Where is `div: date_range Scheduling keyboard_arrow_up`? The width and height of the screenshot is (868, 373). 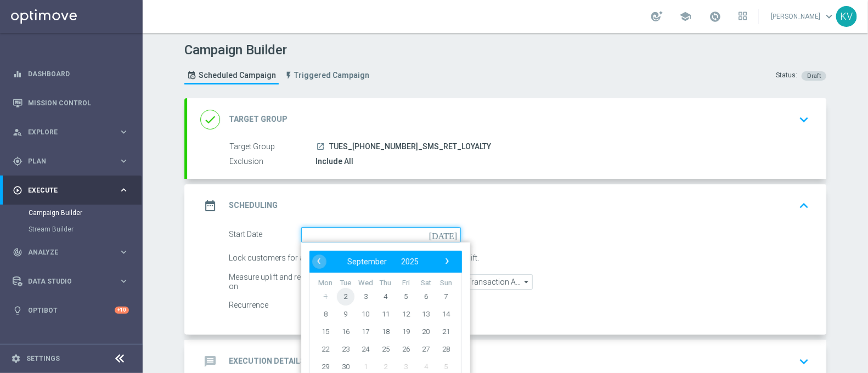 div: date_range Scheduling keyboard_arrow_up is located at coordinates (506, 206).